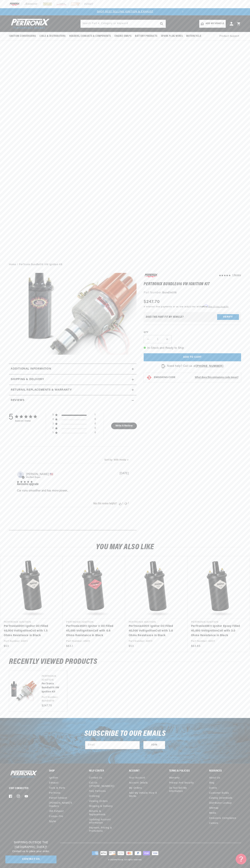 This screenshot has height=868, width=250. What do you see at coordinates (41, 390) in the screenshot?
I see `h2: Returns, Replacements & Warranty` at bounding box center [41, 390].